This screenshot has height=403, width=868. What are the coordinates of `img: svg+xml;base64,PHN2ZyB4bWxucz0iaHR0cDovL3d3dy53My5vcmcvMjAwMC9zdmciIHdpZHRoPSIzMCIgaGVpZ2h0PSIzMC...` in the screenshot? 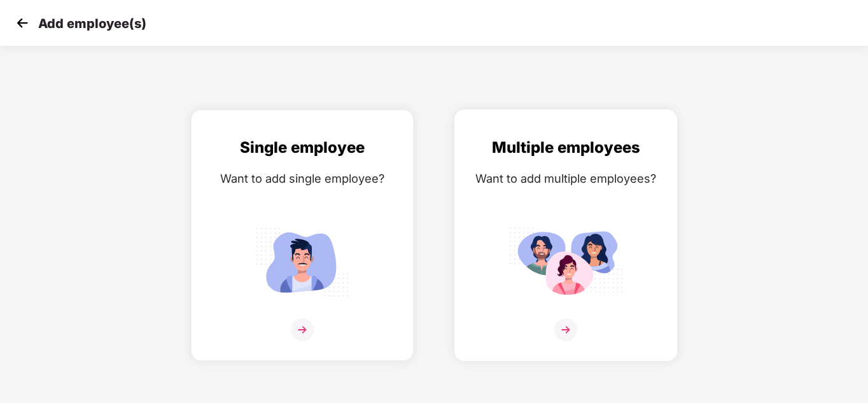 It's located at (22, 23).